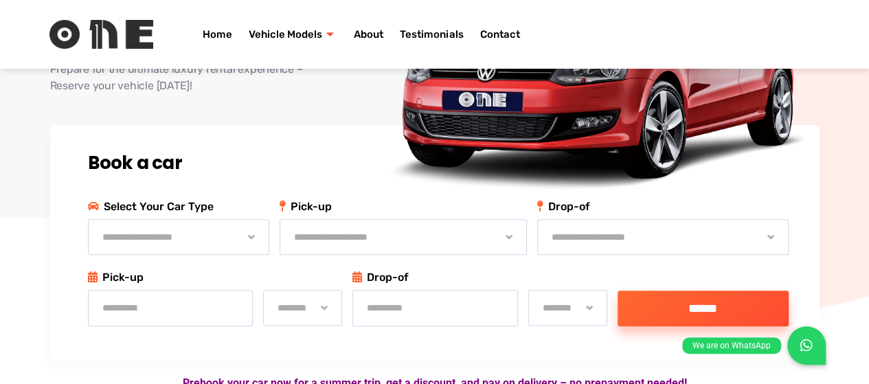  I want to click on a: Home, so click(217, 34).